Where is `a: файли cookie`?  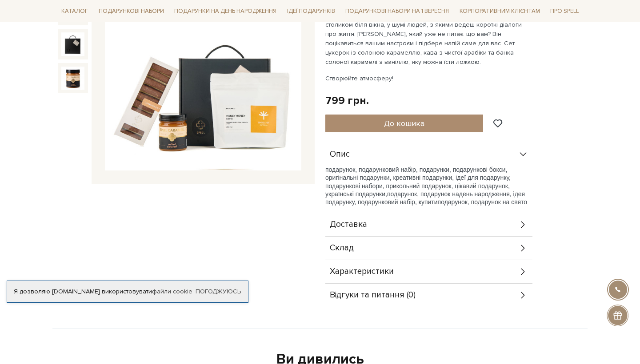
a: файли cookie is located at coordinates (172, 291).